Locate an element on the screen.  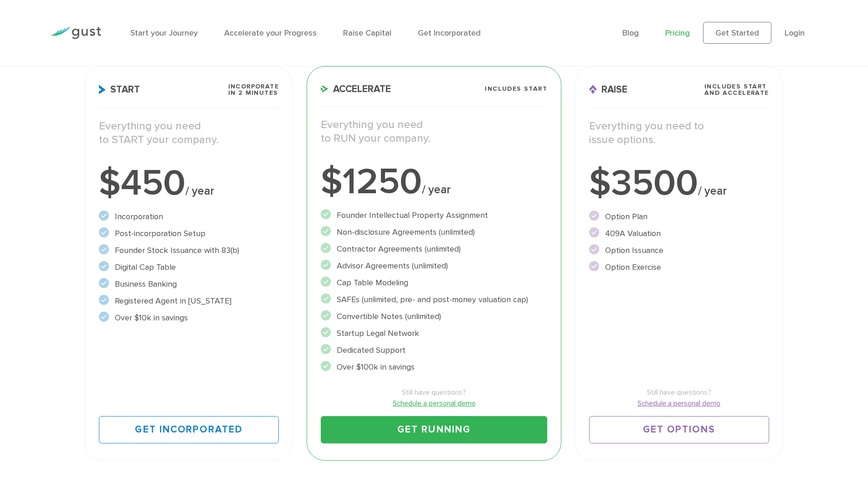
li: Option Plan is located at coordinates (679, 217).